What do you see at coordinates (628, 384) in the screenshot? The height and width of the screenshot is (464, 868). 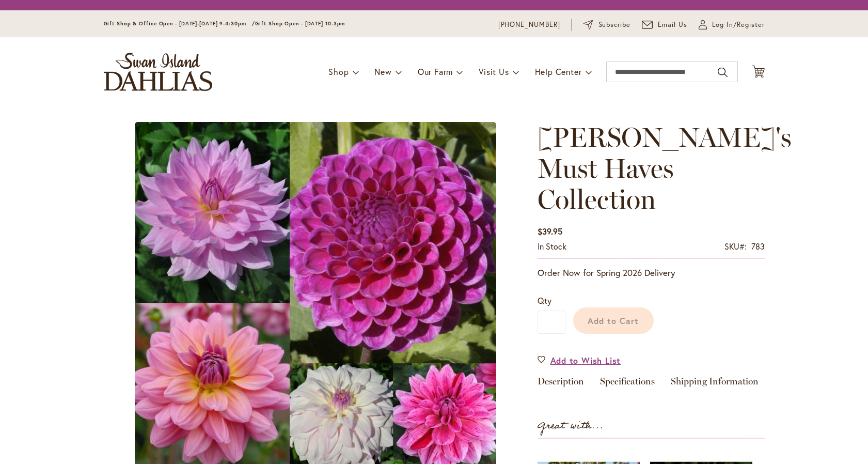 I see `a: Specifications` at bounding box center [628, 384].